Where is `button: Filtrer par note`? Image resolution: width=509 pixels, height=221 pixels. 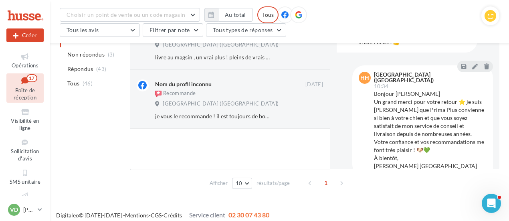
button: Filtrer par note is located at coordinates (173, 30).